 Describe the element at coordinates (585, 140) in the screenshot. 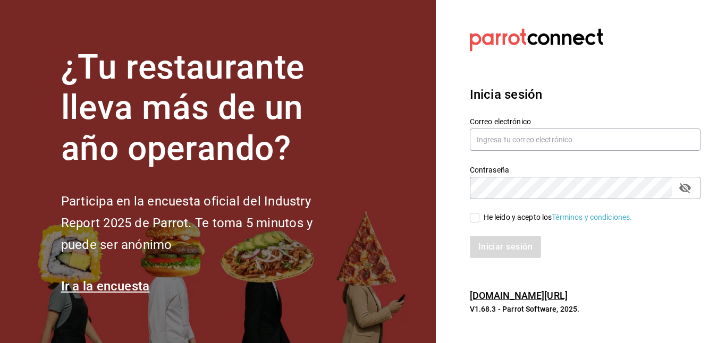

I see `input: Ingresa tu correo electrónico` at that location.